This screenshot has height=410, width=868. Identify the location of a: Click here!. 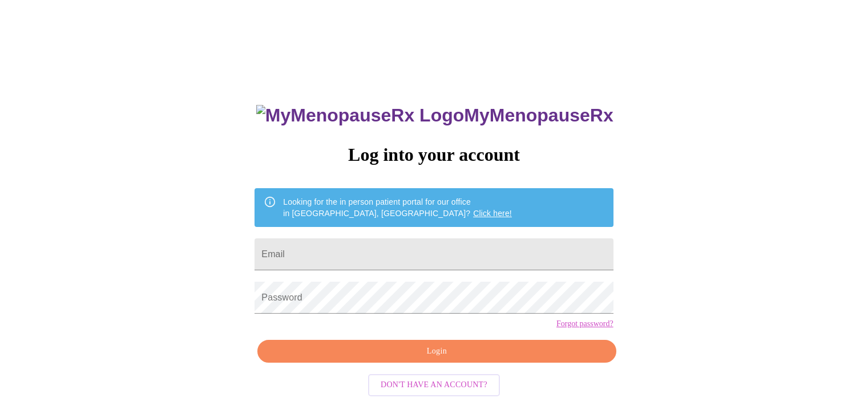
(492, 214).